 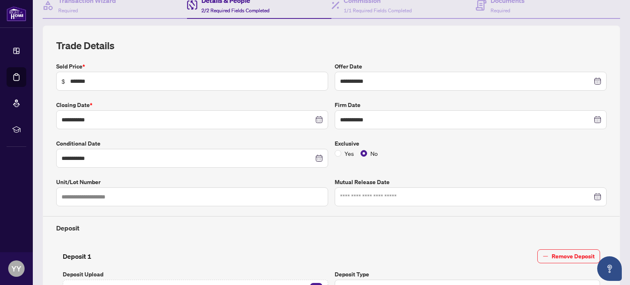 I want to click on label: Unit/Lot Number, so click(x=192, y=182).